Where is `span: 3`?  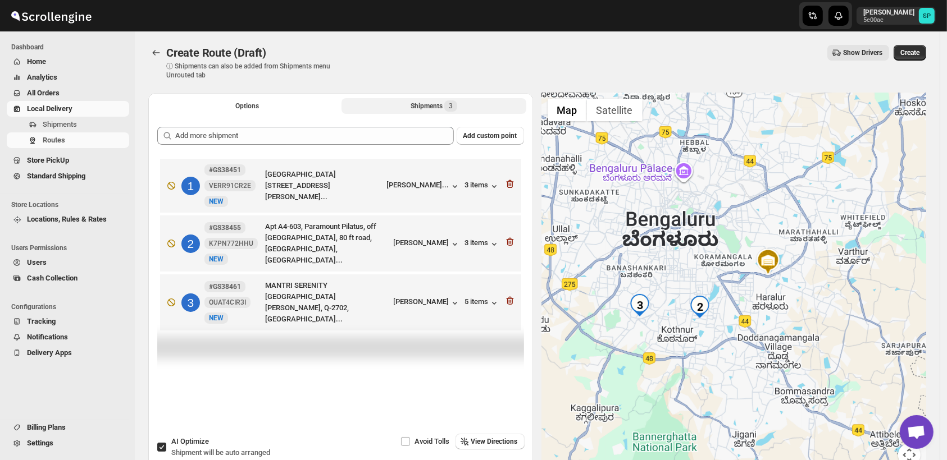 span: 3 is located at coordinates (450, 106).